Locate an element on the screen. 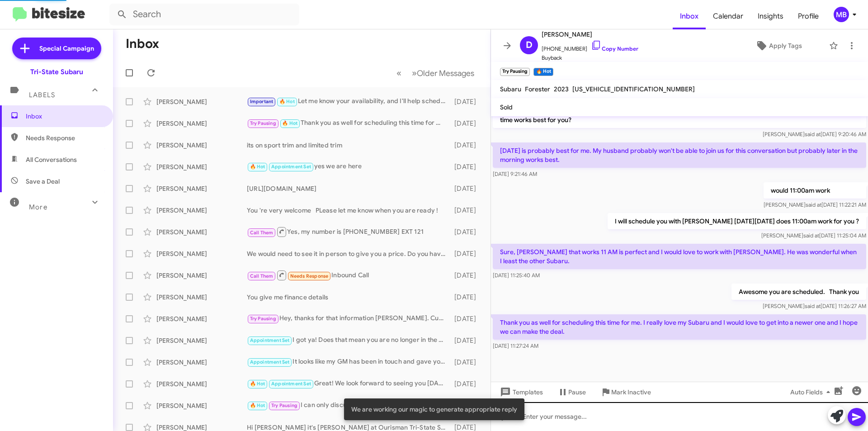 The image size is (868, 431). span: Subaru is located at coordinates (511, 89).